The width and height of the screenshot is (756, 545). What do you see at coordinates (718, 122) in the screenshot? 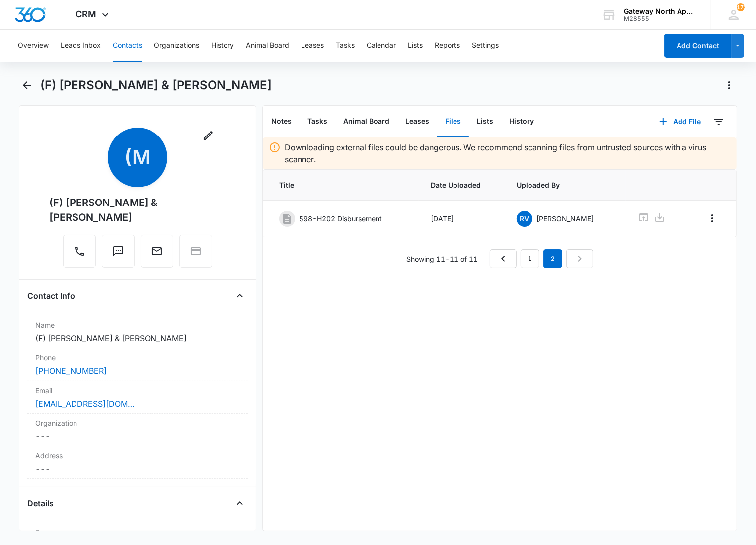
I see `button: Filters` at bounding box center [718, 122].